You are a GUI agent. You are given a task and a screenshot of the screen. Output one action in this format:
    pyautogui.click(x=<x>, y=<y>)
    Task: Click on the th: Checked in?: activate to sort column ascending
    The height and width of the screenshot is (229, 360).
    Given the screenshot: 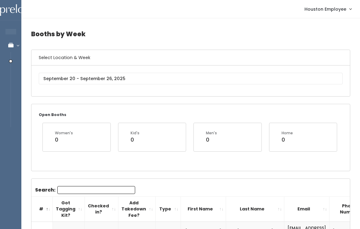 What is the action you would take?
    pyautogui.click(x=101, y=209)
    